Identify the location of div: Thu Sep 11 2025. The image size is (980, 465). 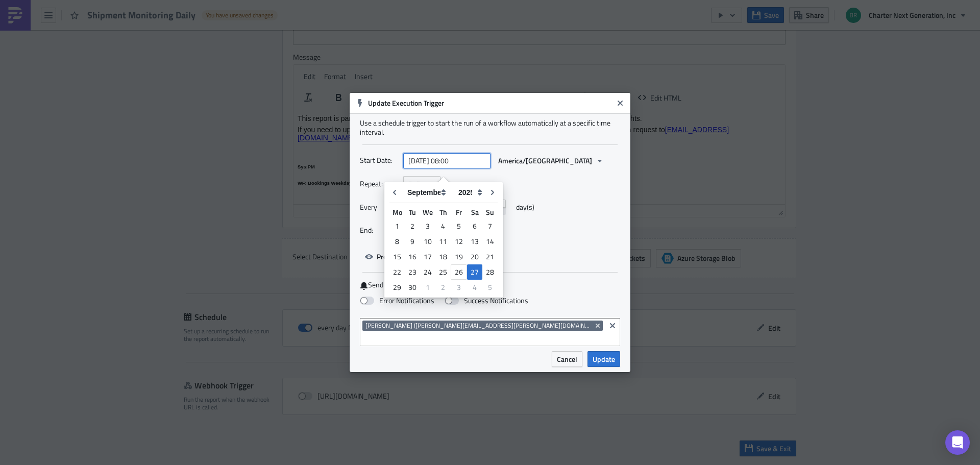
(443, 241).